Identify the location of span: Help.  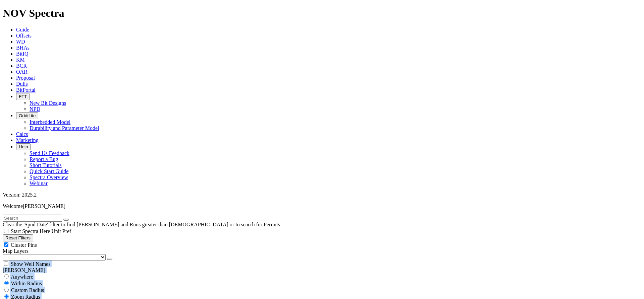
(23, 147).